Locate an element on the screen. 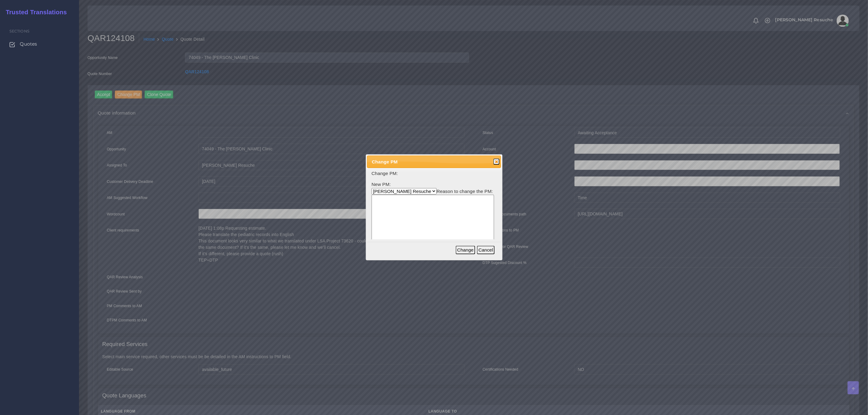  span: Change PM is located at coordinates (428, 162).